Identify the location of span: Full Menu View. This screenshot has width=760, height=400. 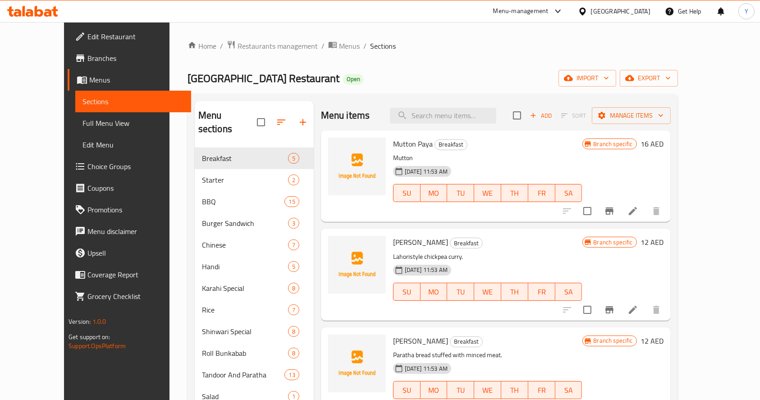
(133, 123).